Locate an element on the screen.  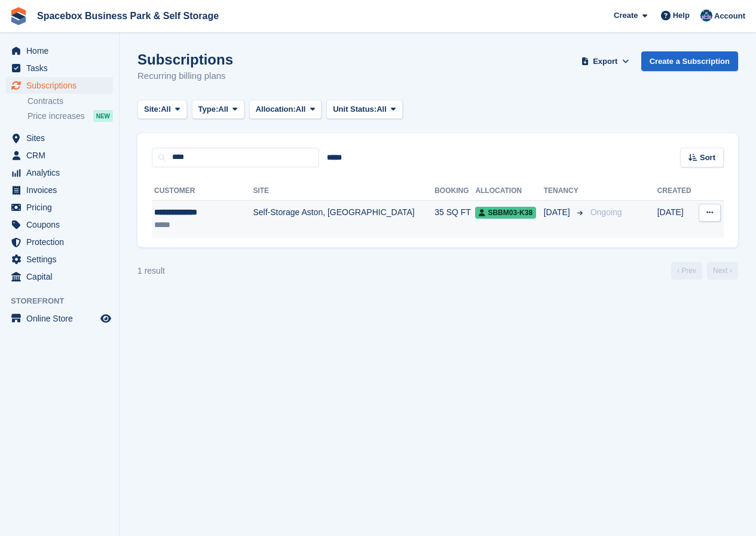
span: Pricing is located at coordinates (62, 208).